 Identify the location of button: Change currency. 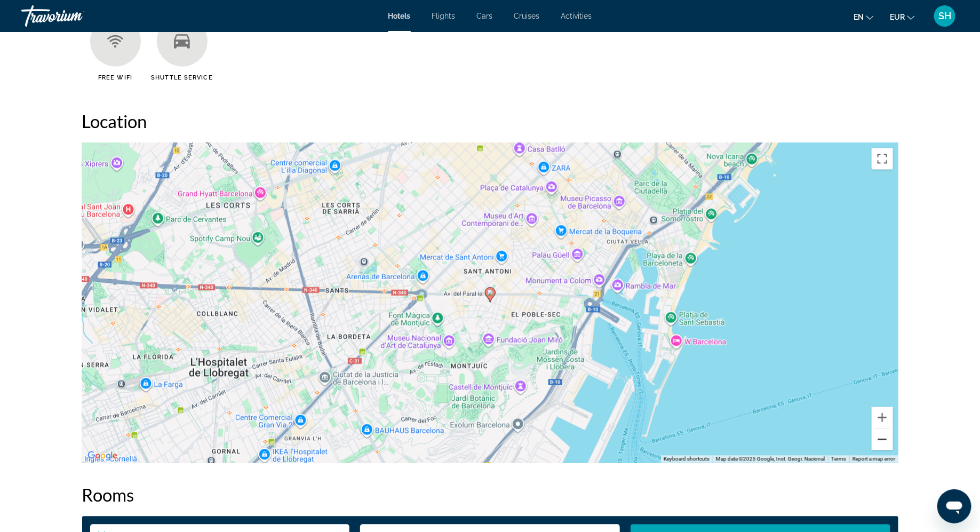
(902, 17).